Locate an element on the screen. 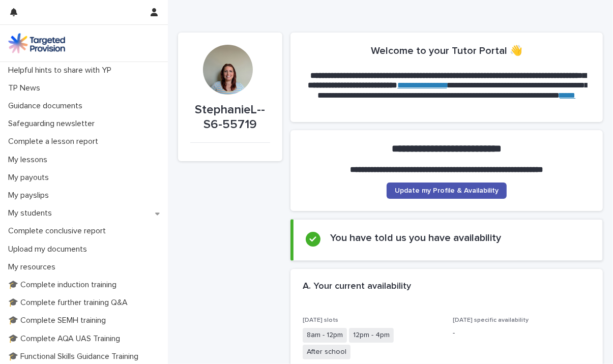 The width and height of the screenshot is (613, 364). span: After school is located at coordinates (326, 352).